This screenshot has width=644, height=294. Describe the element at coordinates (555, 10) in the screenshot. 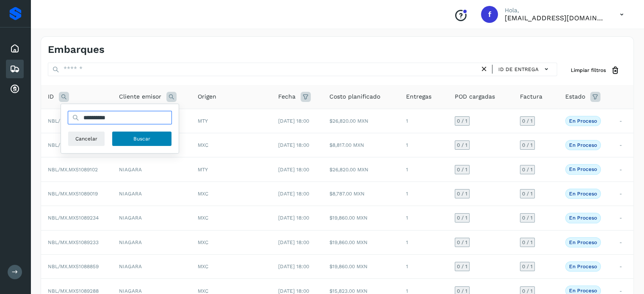

I see `p: Hola,` at that location.